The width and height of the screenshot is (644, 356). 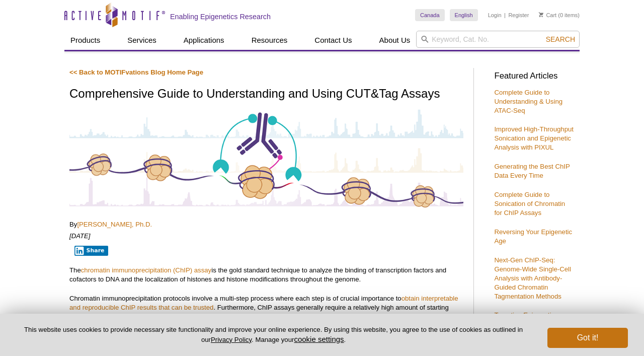 I want to click on a: obtain interpretable and reproducible ChIP results that can be trusted, so click(x=264, y=303).